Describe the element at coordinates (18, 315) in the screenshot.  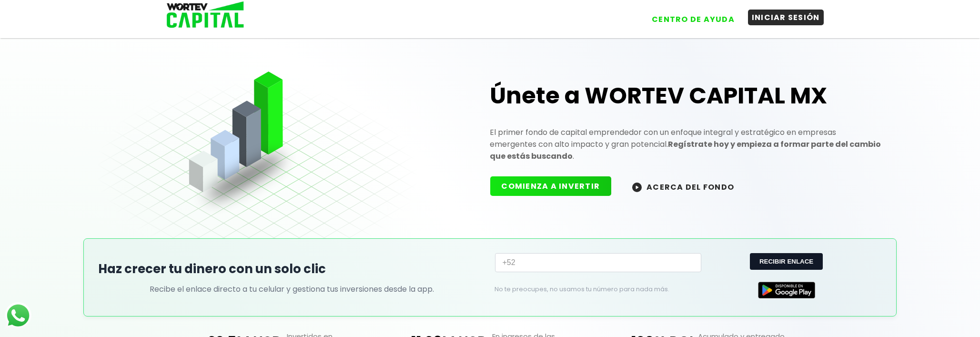
I see `img: logos_whatsapp-icon.242b2217.svg` at that location.